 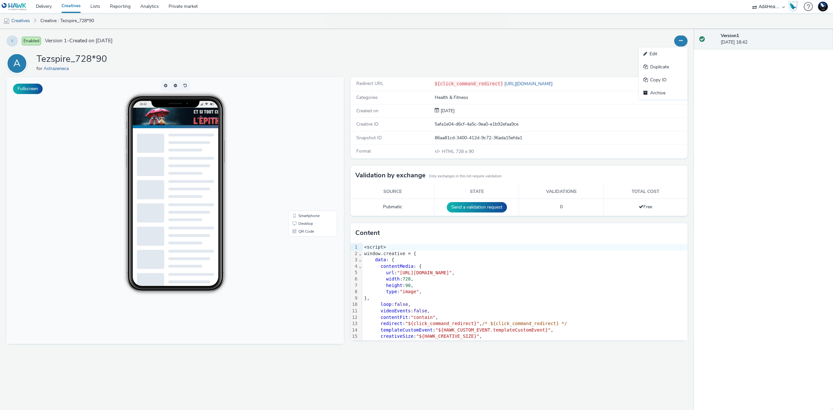 What do you see at coordinates (368, 124) in the screenshot?
I see `span: Creative ID` at bounding box center [368, 124].